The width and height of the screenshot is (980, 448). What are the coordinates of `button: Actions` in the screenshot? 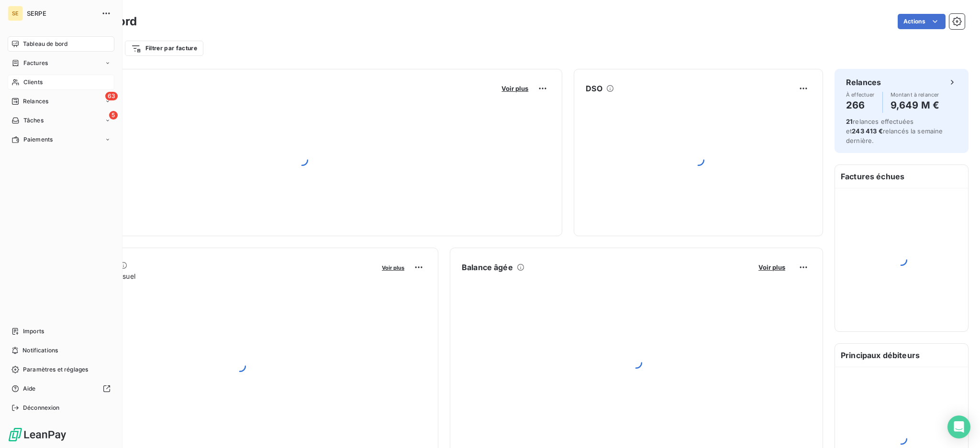 It's located at (922, 21).